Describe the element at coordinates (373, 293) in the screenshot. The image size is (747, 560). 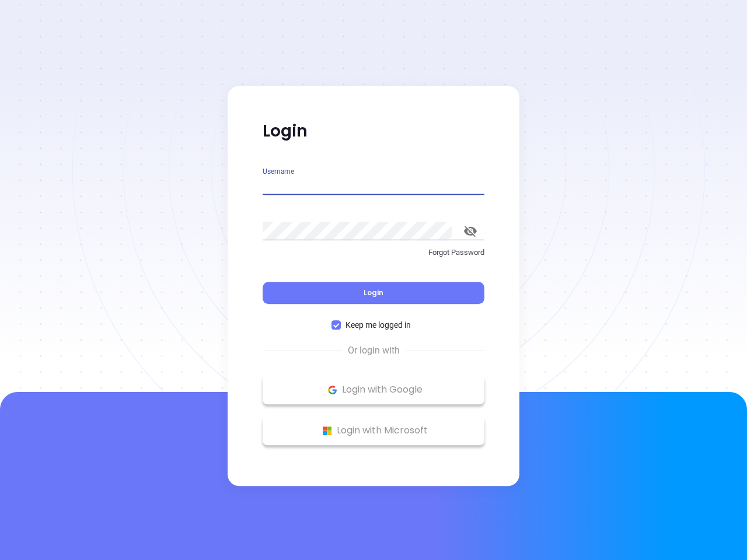
I see `button: Login` at that location.